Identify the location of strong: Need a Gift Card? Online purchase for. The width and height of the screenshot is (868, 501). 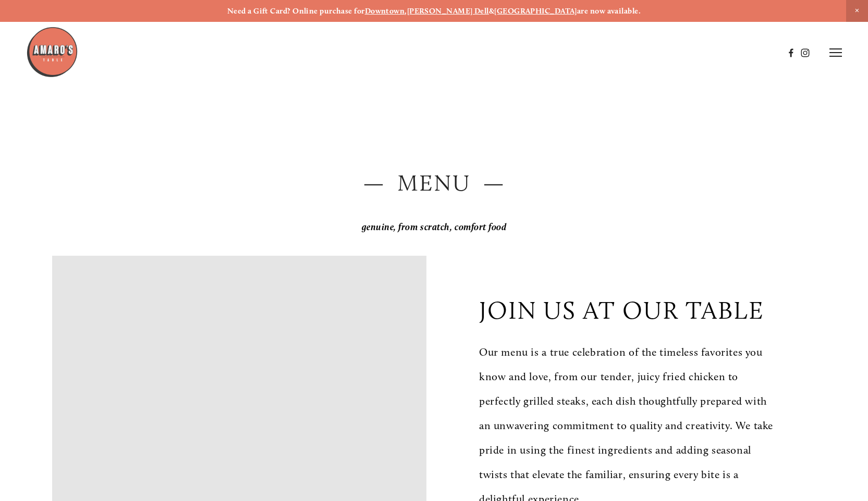
(296, 11).